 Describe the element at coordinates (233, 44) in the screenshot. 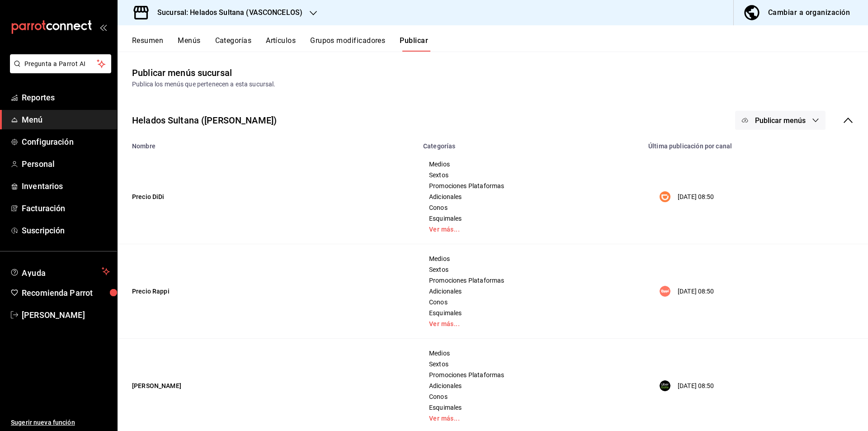

I see `button: Categorías` at that location.